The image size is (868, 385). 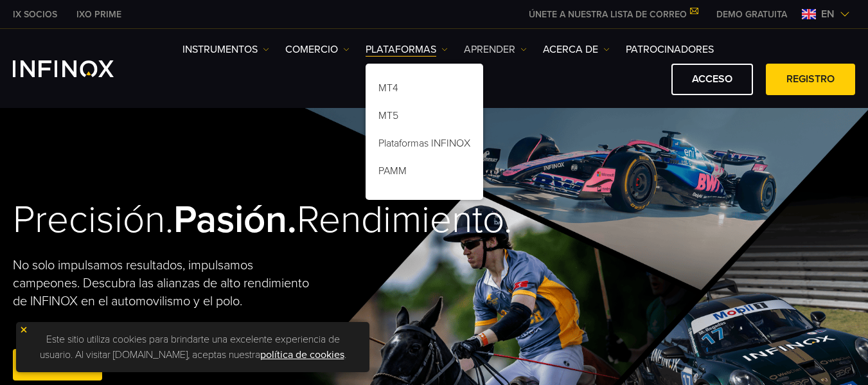 I want to click on a: ACERCA DE, so click(x=576, y=49).